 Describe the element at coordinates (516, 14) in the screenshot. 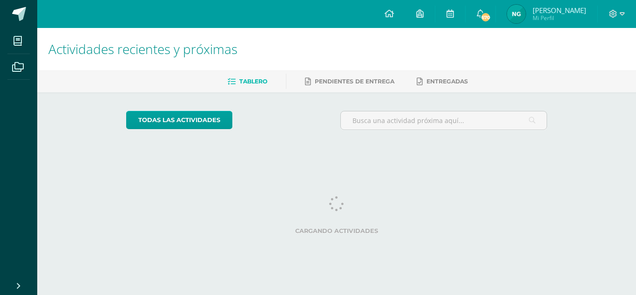

I see `img: fdb61e8f1c6b413a172208a7b42be463.png` at that location.